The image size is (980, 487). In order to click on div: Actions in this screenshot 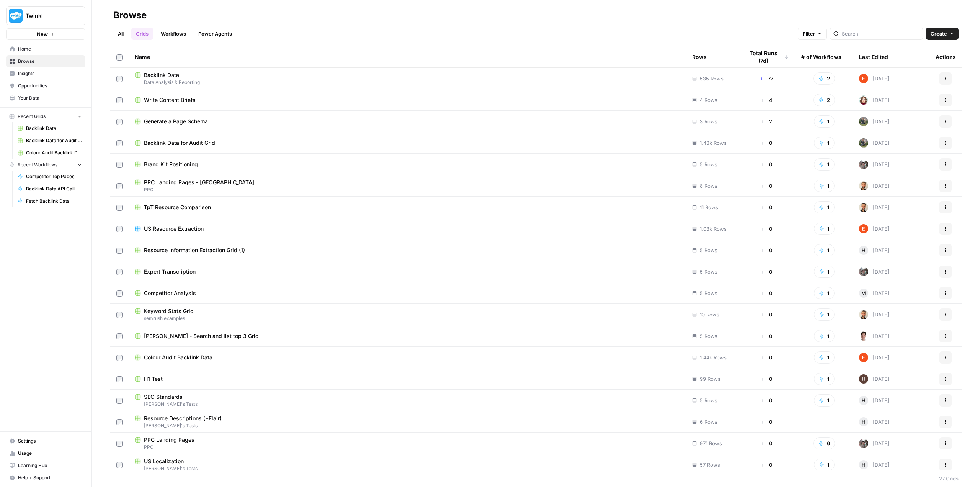, I will do `click(945, 56)`.